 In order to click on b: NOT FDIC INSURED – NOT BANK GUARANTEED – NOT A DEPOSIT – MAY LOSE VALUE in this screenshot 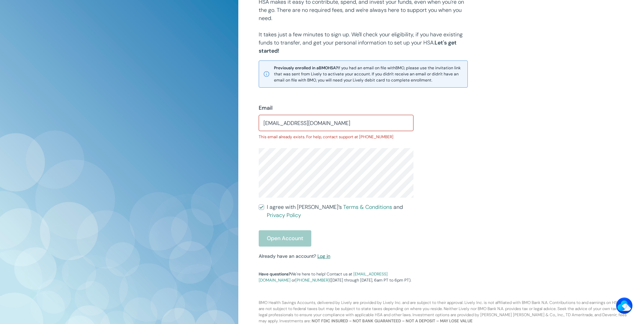, I will do `click(392, 321)`.